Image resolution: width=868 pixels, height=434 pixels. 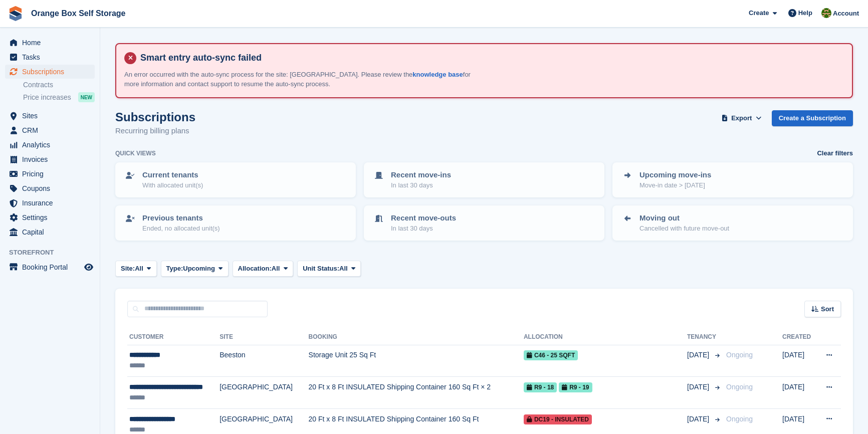 I want to click on span: Analytics, so click(x=52, y=145).